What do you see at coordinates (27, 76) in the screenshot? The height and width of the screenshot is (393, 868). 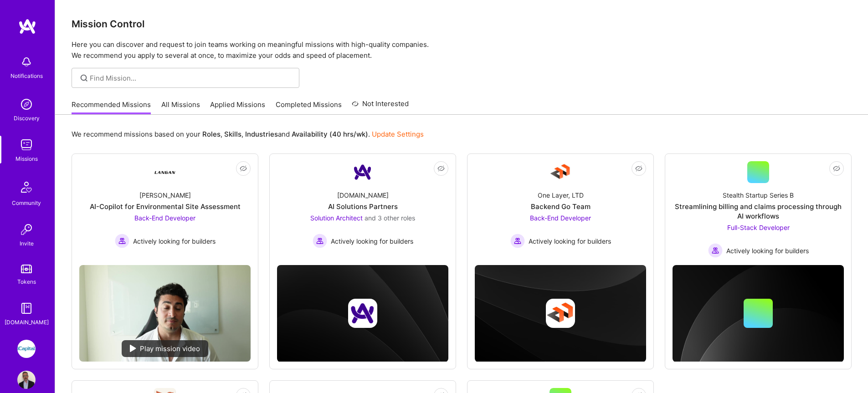 I see `div: Notifications` at bounding box center [27, 76].